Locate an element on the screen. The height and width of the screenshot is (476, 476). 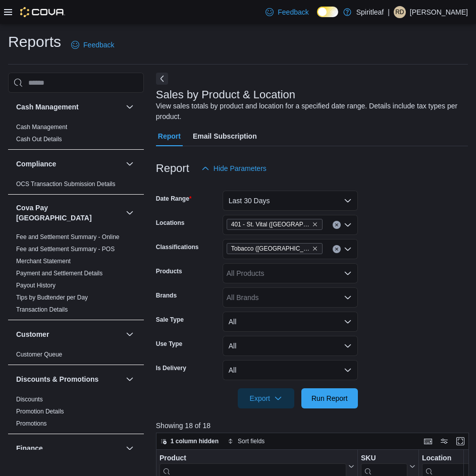
button: Remove 401 - St. Vital (Winnipeg) from selection in this group is located at coordinates (315, 224).